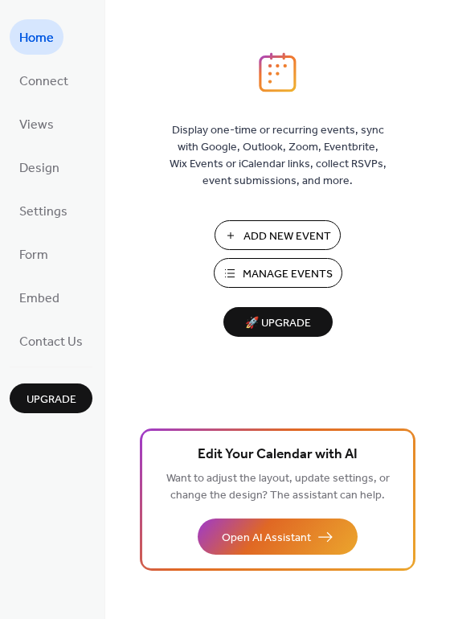 The height and width of the screenshot is (619, 450). I want to click on button: Upgrade, so click(51, 398).